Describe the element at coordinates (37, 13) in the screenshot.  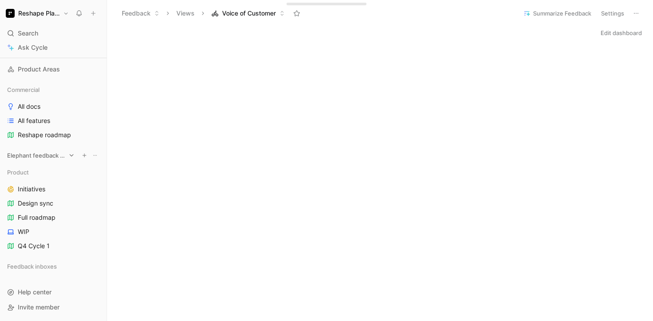
I see `button: Reshape PlatformReshape Platform` at that location.